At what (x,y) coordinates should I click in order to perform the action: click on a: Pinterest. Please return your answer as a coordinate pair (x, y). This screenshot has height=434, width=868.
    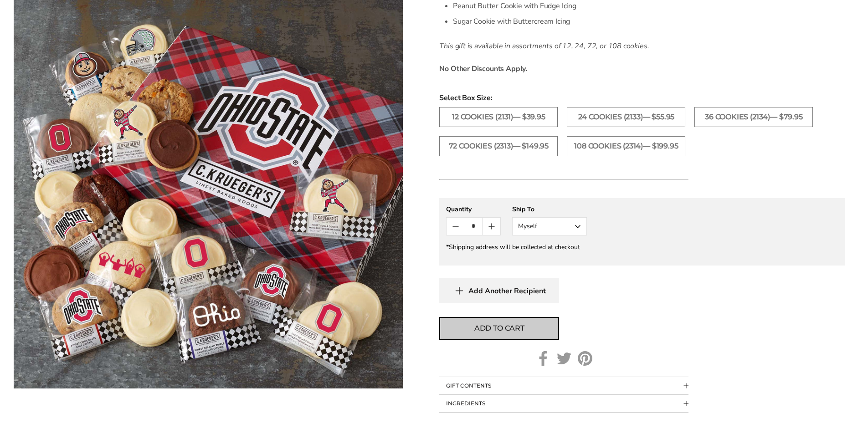
    Looking at the image, I should click on (586, 359).